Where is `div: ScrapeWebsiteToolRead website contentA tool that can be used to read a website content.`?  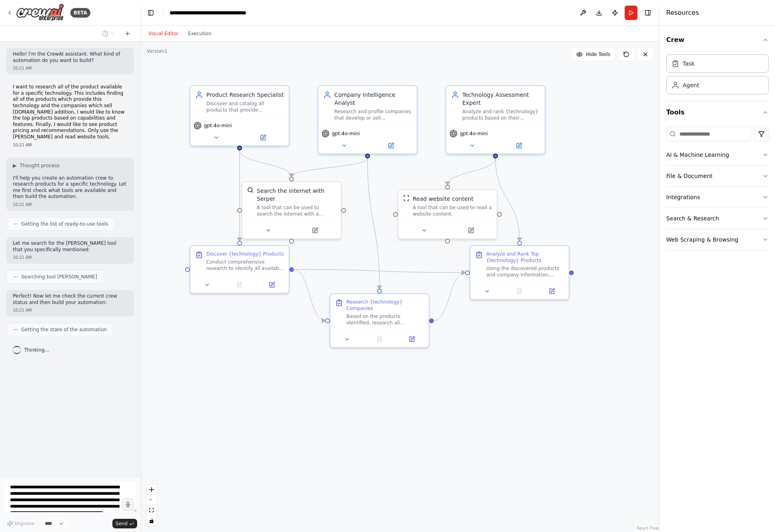 div: ScrapeWebsiteToolRead website contentA tool that can be used to read a website content. is located at coordinates (448, 214).